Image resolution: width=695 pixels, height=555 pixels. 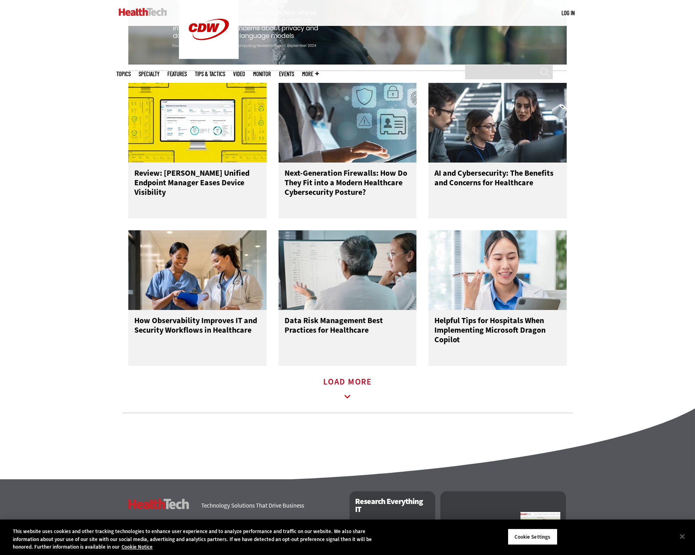 What do you see at coordinates (347, 151) in the screenshot?
I see `a: Doctor using secure tablet Next-Generation Firewalls: How Do They Fit into a Modern Healthcare Cy...` at bounding box center [347, 151].